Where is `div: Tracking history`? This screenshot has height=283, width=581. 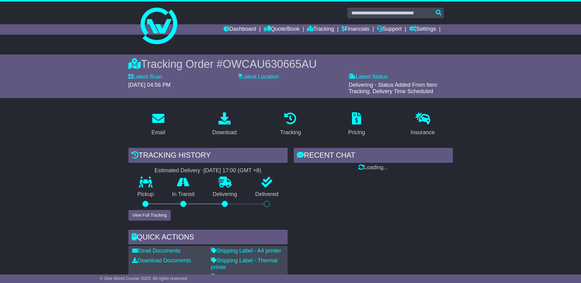
div: Tracking history is located at coordinates (208, 156).